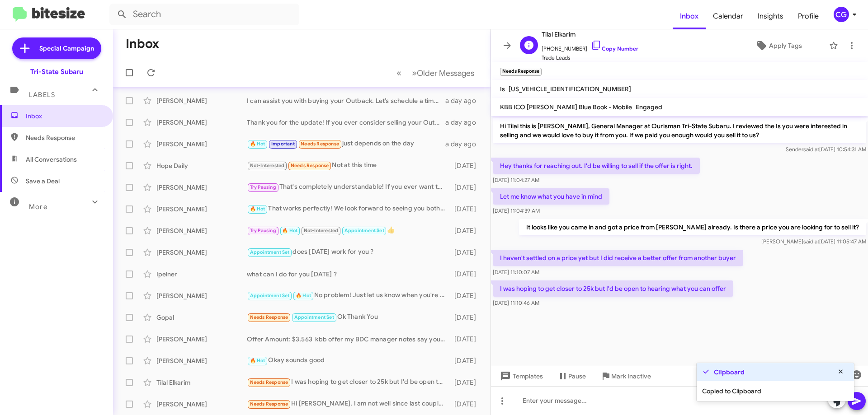 Image resolution: width=868 pixels, height=415 pixels. What do you see at coordinates (729, 372) in the screenshot?
I see `strong: Clipboard` at bounding box center [729, 372].